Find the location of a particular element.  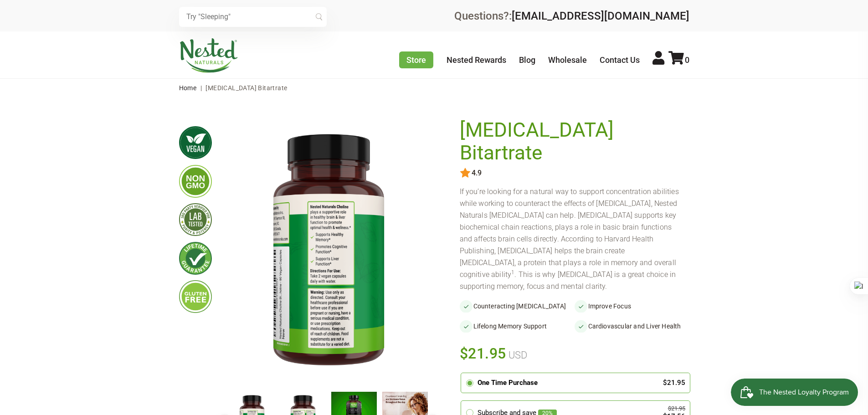

img: Nested Naturals is located at coordinates (209, 56).